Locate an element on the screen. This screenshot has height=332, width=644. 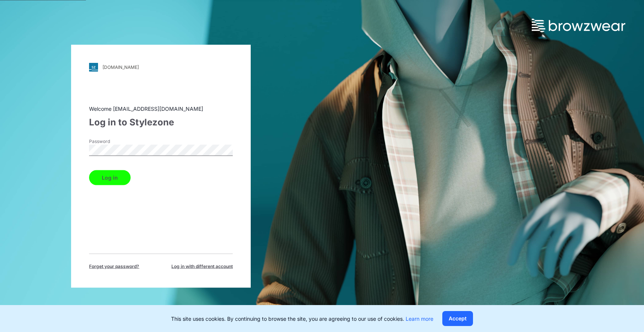
img: browzwear-logo.73288ffb.svg is located at coordinates (578, 25).